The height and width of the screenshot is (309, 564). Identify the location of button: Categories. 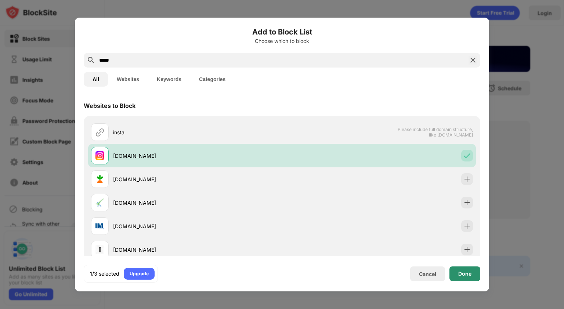
(212, 79).